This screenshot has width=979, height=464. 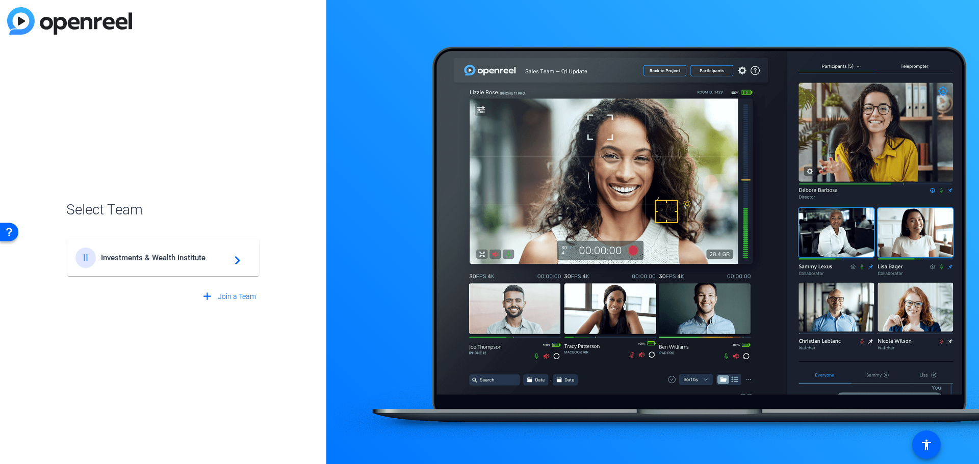 I want to click on mat-icon: add, so click(x=207, y=297).